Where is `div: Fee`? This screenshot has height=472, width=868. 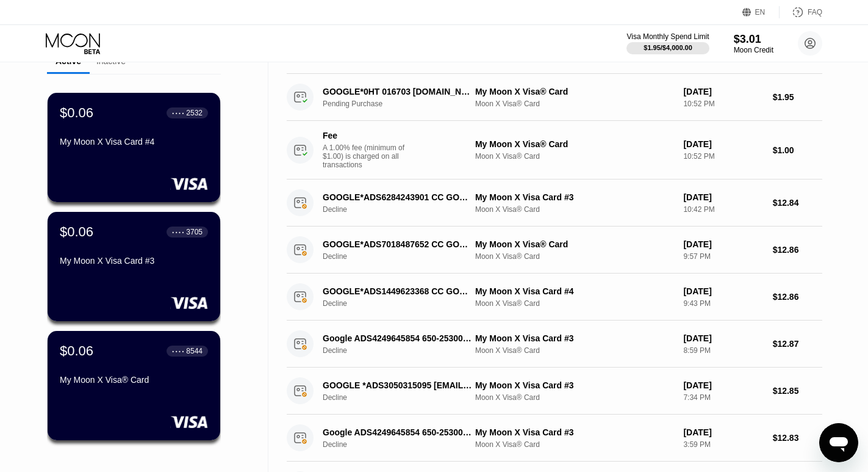 div: Fee is located at coordinates (366, 135).